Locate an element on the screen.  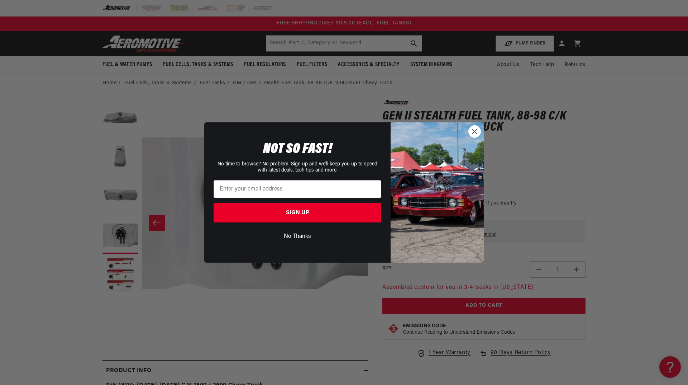
input: Enter your email address is located at coordinates (297, 189).